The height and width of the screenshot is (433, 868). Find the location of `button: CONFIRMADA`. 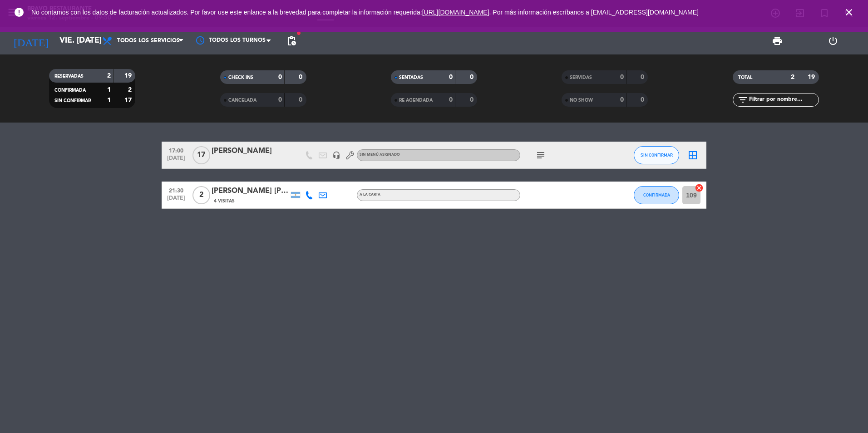

button: CONFIRMADA is located at coordinates (656, 195).